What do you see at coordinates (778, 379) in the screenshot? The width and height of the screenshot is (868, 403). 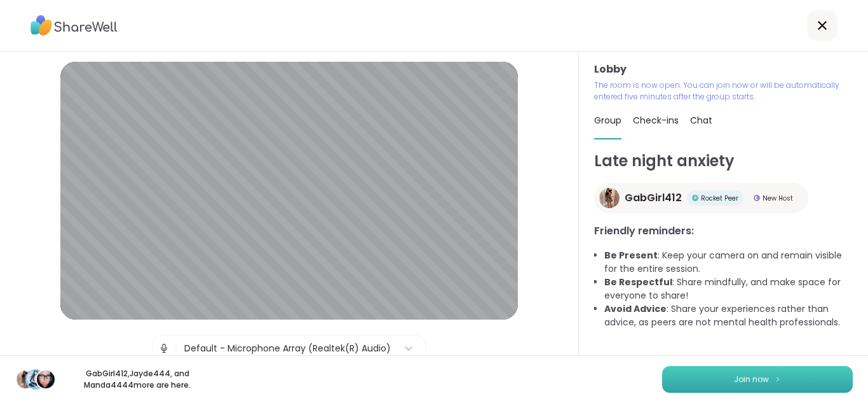 I see `img: ShareWell Logomark` at bounding box center [778, 379].